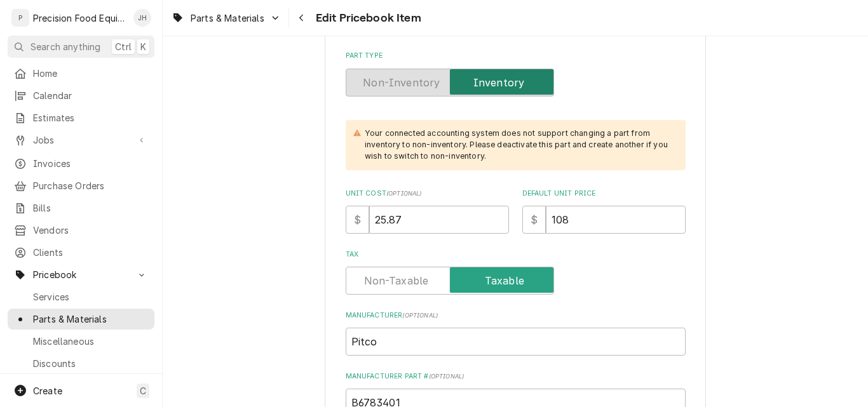 The width and height of the screenshot is (868, 407). Describe the element at coordinates (81, 252) in the screenshot. I see `a: Clients` at that location.